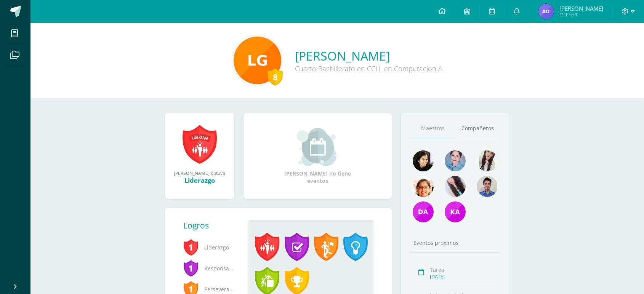 This screenshot has width=644, height=294. What do you see at coordinates (213, 226) in the screenshot?
I see `div: Logros` at bounding box center [213, 226].